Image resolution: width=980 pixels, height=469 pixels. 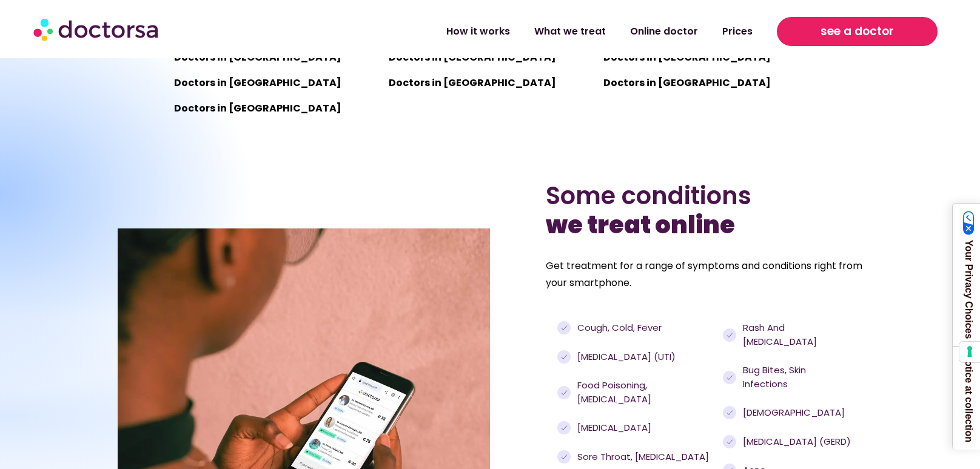 I want to click on span: Bug bites, skin infections, so click(x=796, y=377).